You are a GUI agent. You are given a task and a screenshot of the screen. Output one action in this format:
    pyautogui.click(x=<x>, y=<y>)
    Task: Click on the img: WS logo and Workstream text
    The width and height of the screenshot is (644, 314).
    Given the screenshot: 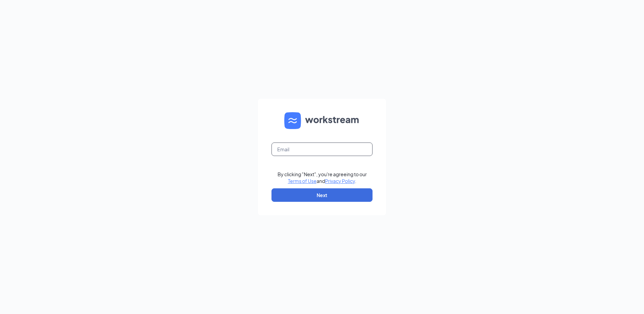 What is the action you would take?
    pyautogui.click(x=322, y=121)
    